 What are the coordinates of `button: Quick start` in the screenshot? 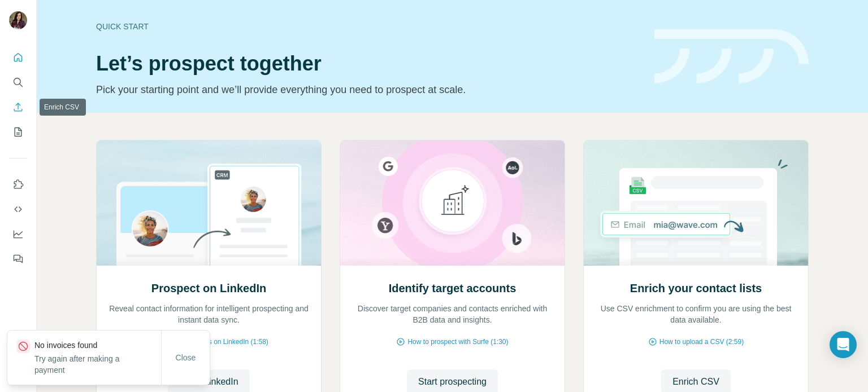 It's located at (18, 58).